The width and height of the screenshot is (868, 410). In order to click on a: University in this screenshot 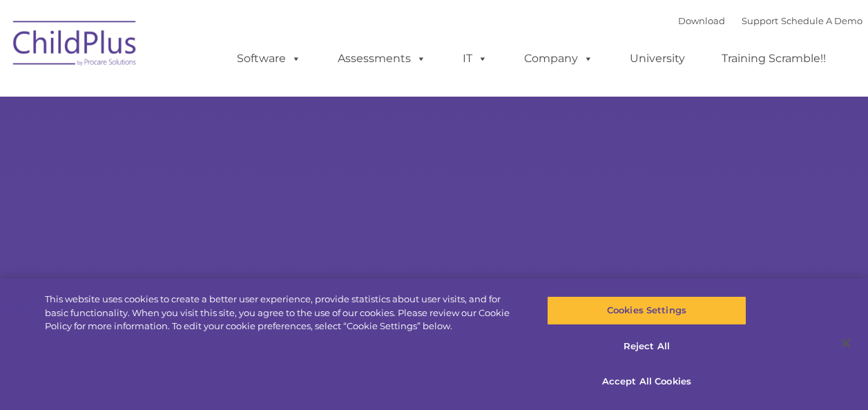, I will do `click(657, 59)`.